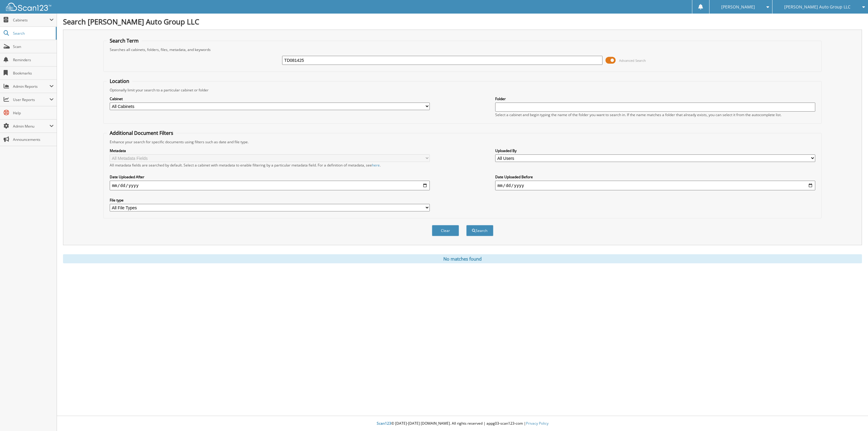 The width and height of the screenshot is (868, 431). I want to click on input: end, so click(655, 186).